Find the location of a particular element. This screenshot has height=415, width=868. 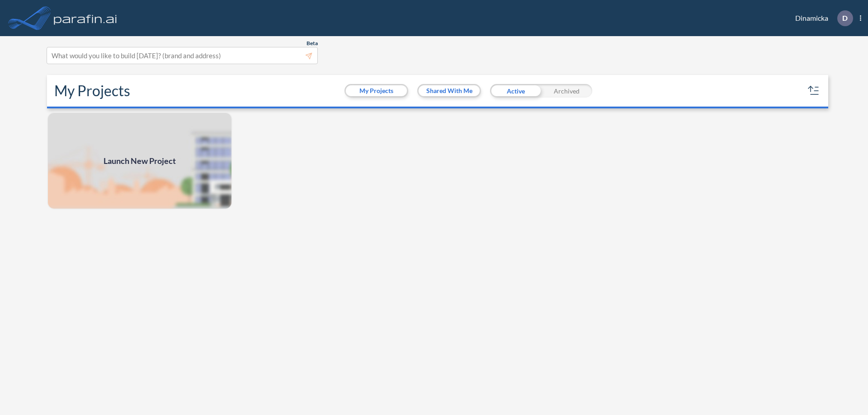

div: Dinamicka is located at coordinates (821, 18).